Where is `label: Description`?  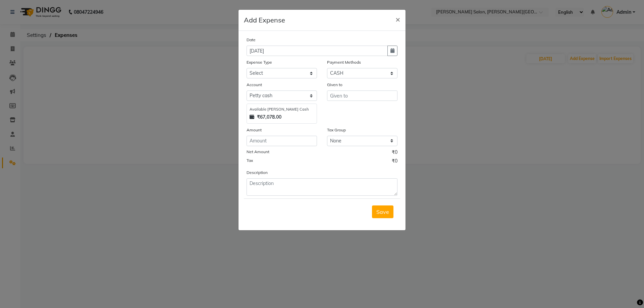 label: Description is located at coordinates (257, 173).